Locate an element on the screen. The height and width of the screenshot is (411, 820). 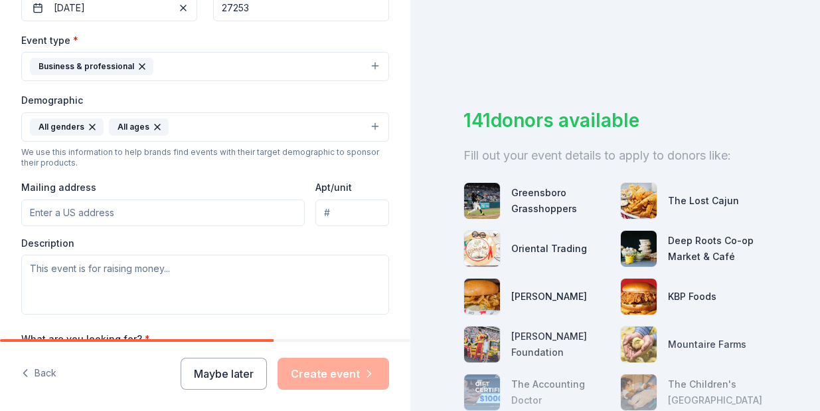
img: photo for Greensboro Grasshoppers is located at coordinates (482, 201).